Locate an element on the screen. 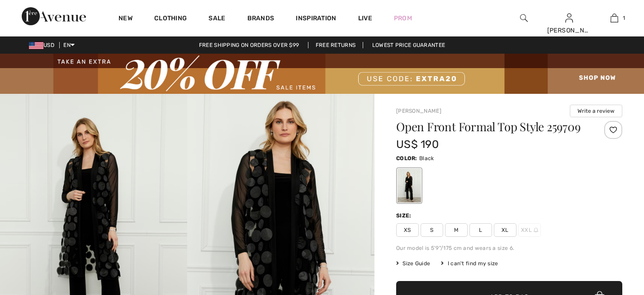  a: Lowest Price Guarantee is located at coordinates (409, 45).